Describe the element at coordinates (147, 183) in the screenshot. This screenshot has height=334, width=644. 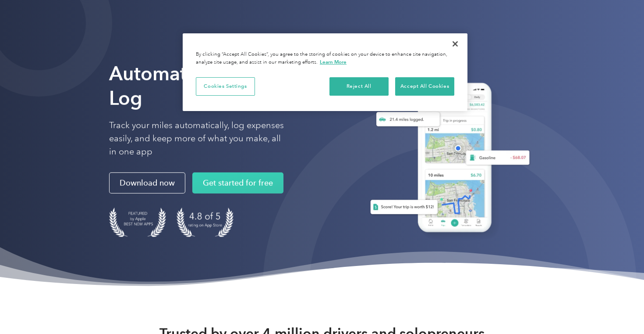
I see `a: Download now` at that location.